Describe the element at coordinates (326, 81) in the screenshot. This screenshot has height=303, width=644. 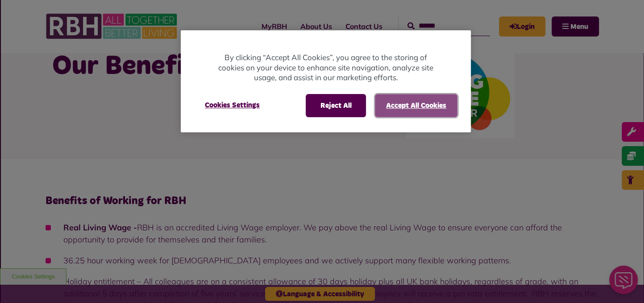
I see `div: Privacy` at that location.